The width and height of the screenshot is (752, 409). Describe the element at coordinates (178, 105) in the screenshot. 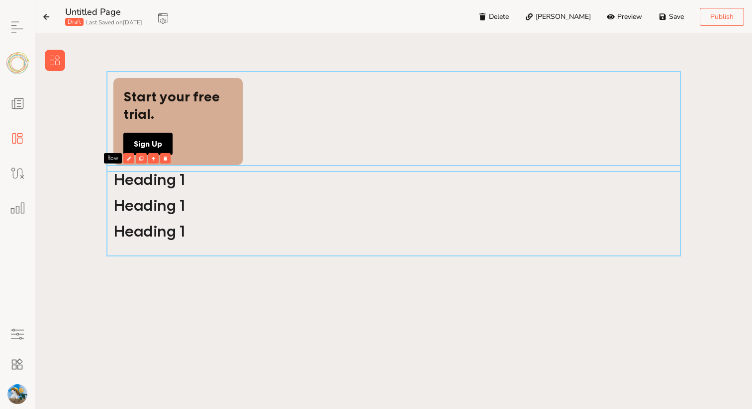

I see `h2: Start your free trial.` at that location.